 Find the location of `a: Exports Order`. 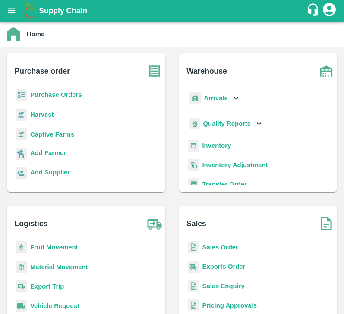

a: Exports Order is located at coordinates (224, 267).